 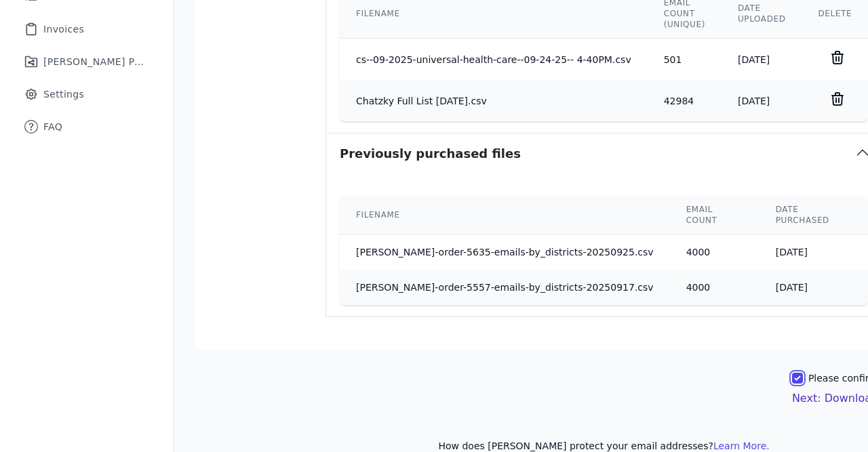 I want to click on span: Invoices, so click(x=64, y=29).